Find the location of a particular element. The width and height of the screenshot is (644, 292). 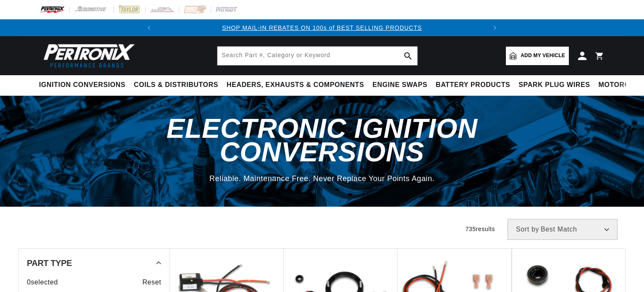

select: Sort by is located at coordinates (563, 229).